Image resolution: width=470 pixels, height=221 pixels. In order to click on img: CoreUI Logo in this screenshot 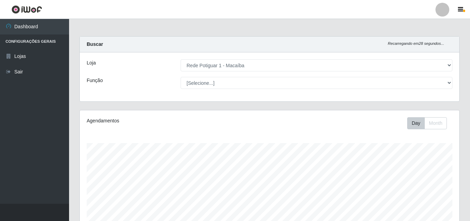, I will do `click(27, 9)`.